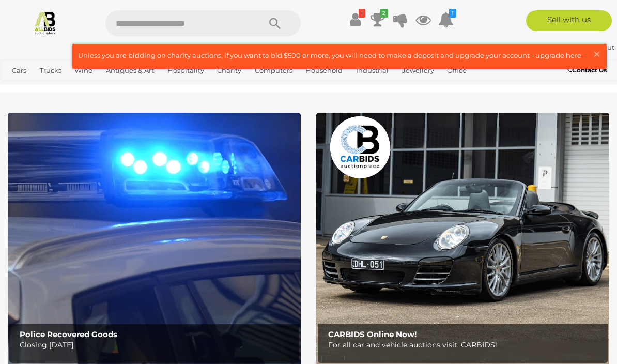  I want to click on a: Computers, so click(274, 70).